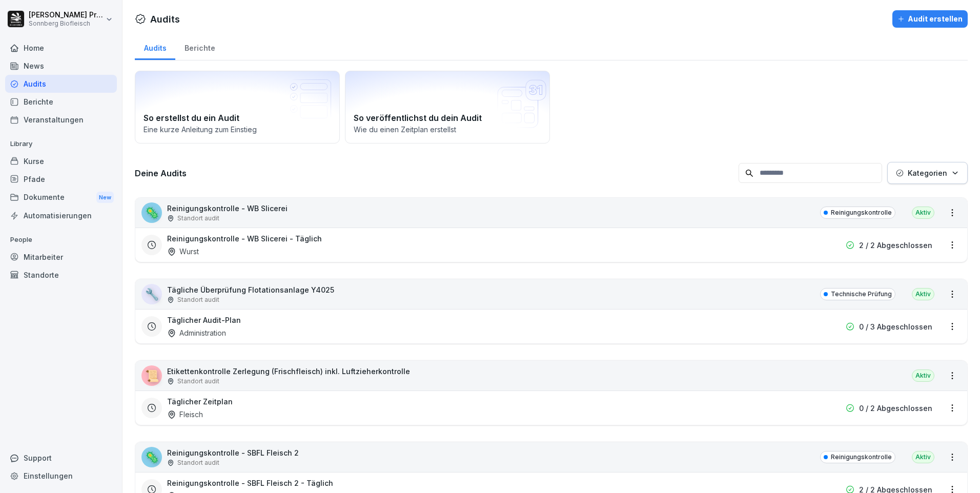  What do you see at coordinates (927, 172) in the screenshot?
I see `p: Kategorien` at bounding box center [927, 172].